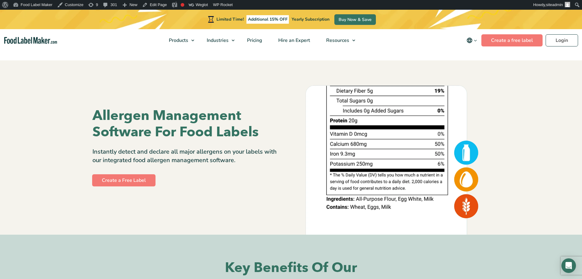 The height and width of the screenshot is (279, 582). What do you see at coordinates (230, 19) in the screenshot?
I see `span: Limited Time!` at bounding box center [230, 19].